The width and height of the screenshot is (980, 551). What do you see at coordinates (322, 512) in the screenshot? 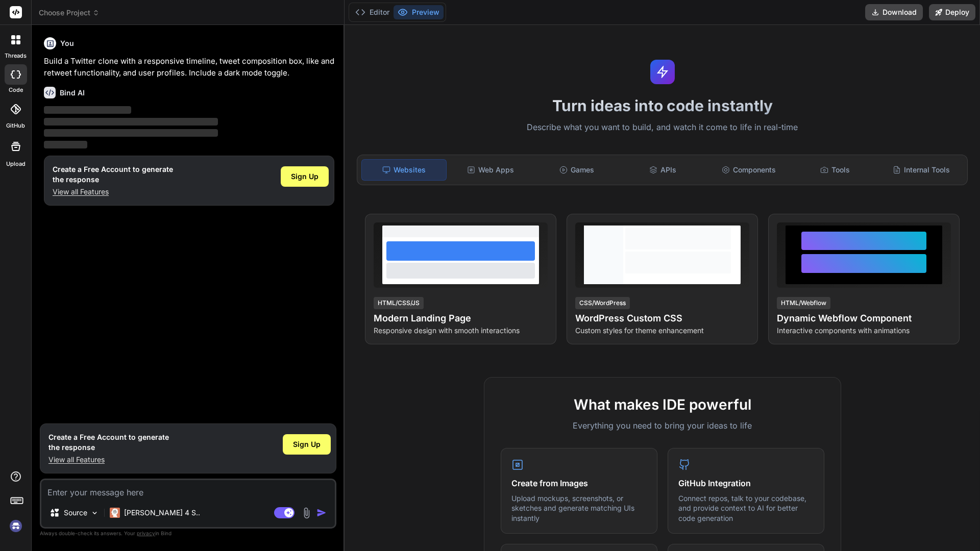
I see `img: icon` at bounding box center [322, 512].